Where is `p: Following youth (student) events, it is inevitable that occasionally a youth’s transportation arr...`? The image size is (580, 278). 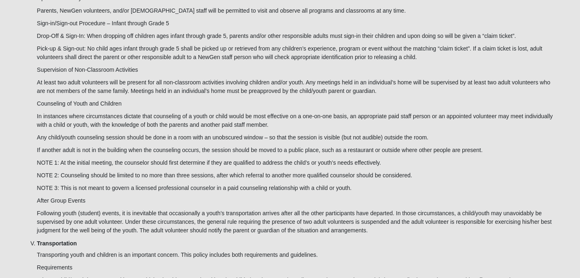
p: Following youth (student) events, it is inevitable that occasionally a youth’s transportation arr... is located at coordinates (298, 222).